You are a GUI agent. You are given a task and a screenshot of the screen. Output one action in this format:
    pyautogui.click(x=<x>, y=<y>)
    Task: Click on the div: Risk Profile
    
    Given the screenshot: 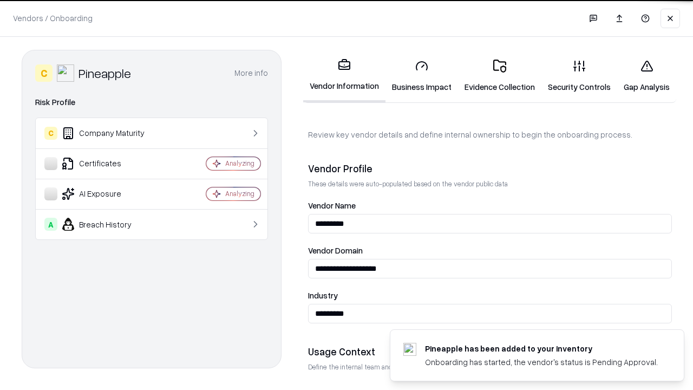 What is the action you would take?
    pyautogui.click(x=152, y=102)
    